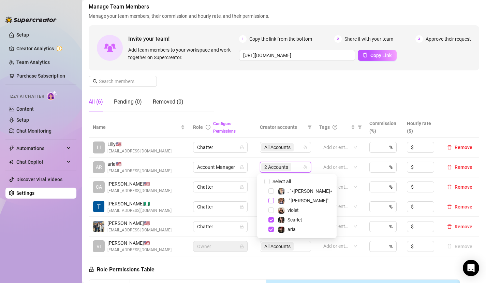 This screenshot has width=486, height=283. Describe the element at coordinates (422, 127) in the screenshot. I see `th: Hourly rate ($)` at that location.